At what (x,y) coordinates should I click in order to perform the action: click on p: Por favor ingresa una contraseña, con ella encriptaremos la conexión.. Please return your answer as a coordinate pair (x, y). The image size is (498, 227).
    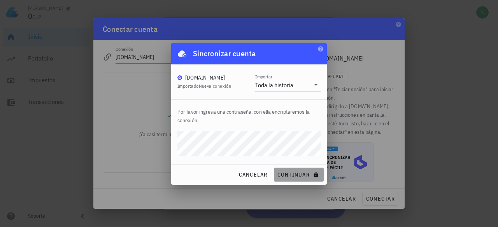
    Looking at the image, I should click on (249, 116).